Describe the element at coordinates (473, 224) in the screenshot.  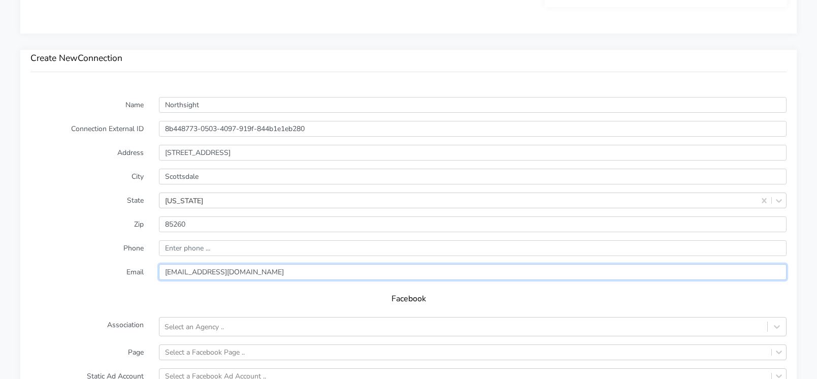
I see `input: Enter Zip ..` at that location.